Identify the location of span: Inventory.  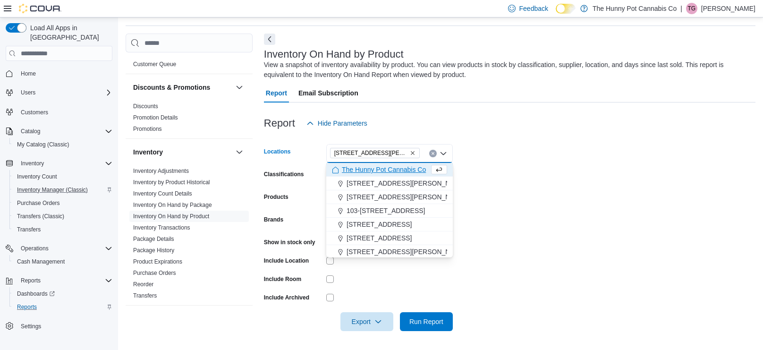
(65, 163).